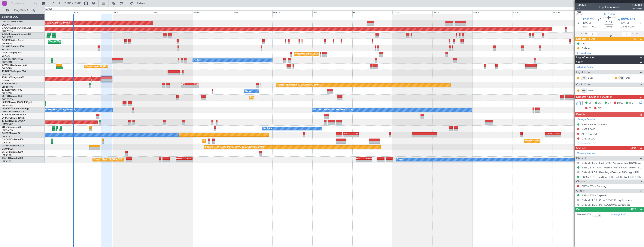 The image size is (644, 247). I want to click on span: 17:00, so click(594, 27).